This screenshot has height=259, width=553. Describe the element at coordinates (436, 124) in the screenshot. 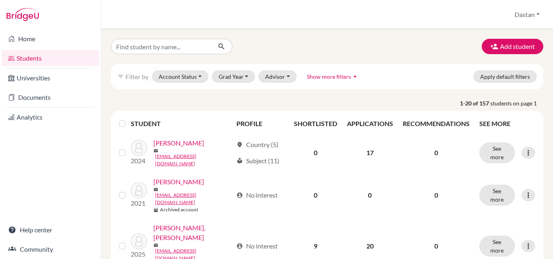

I see `th: RECOMMENDATIONS` at that location.